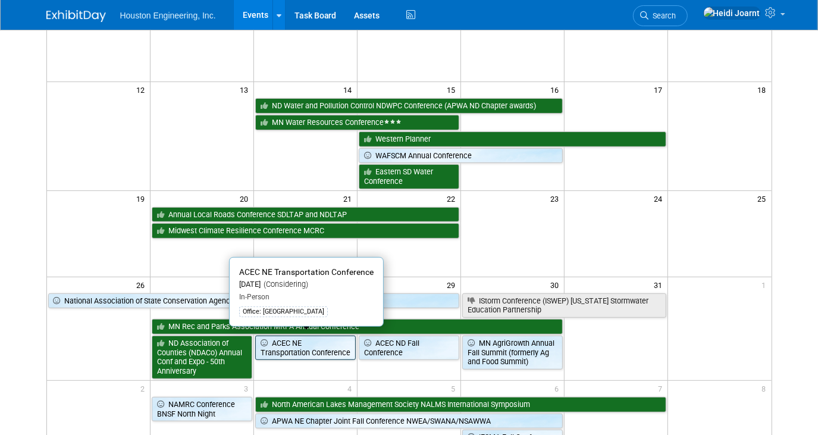  What do you see at coordinates (351, 388) in the screenshot?
I see `span: 4` at bounding box center [351, 388].